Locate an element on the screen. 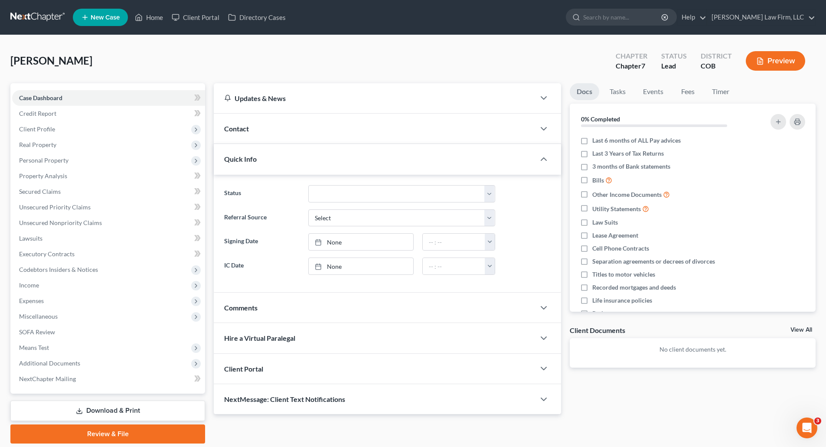 Image resolution: width=826 pixels, height=447 pixels. span: Executory Contracts is located at coordinates (47, 254).